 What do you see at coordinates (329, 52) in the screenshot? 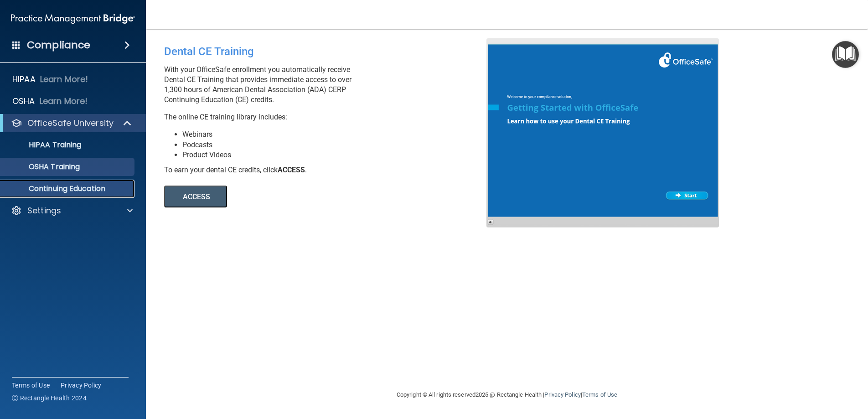
I see `div: Dental CE Training` at bounding box center [329, 52].